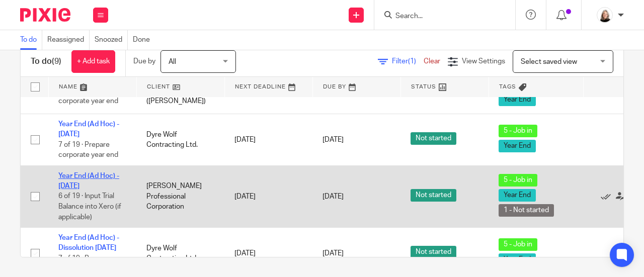  What do you see at coordinates (172, 62) in the screenshot?
I see `span: All` at bounding box center [172, 62].